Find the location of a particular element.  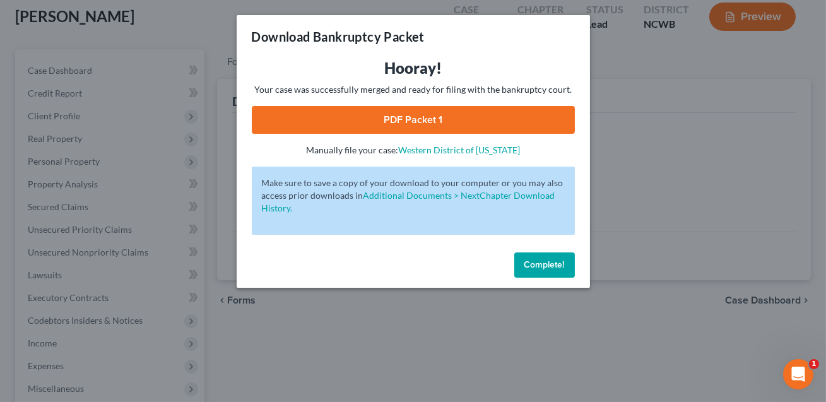

p: Manually file your case: is located at coordinates (413, 150).